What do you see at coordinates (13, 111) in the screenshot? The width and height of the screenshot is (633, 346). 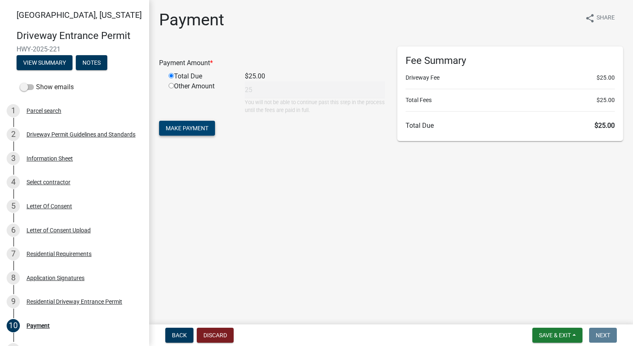 I see `div: 1` at bounding box center [13, 111].